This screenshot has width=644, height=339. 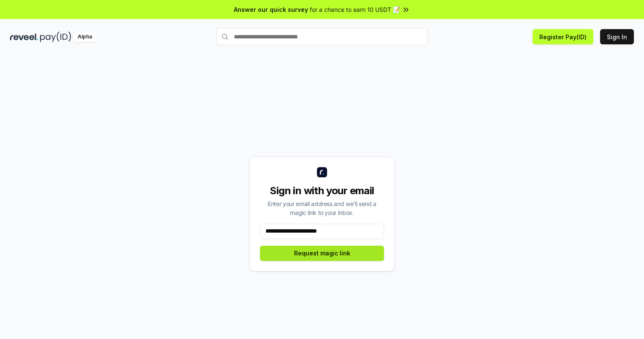 I want to click on div: Enter your email address and we’ll send a magic link to your inbox., so click(x=322, y=208).